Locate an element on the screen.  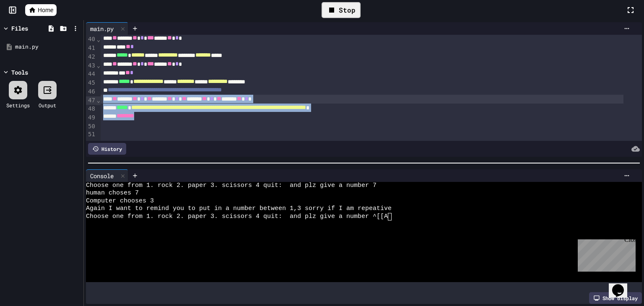
span: Choose one from 1. rock 2. paper 3. scissors 4 quit: and plz give a number 7 is located at coordinates (231, 185).